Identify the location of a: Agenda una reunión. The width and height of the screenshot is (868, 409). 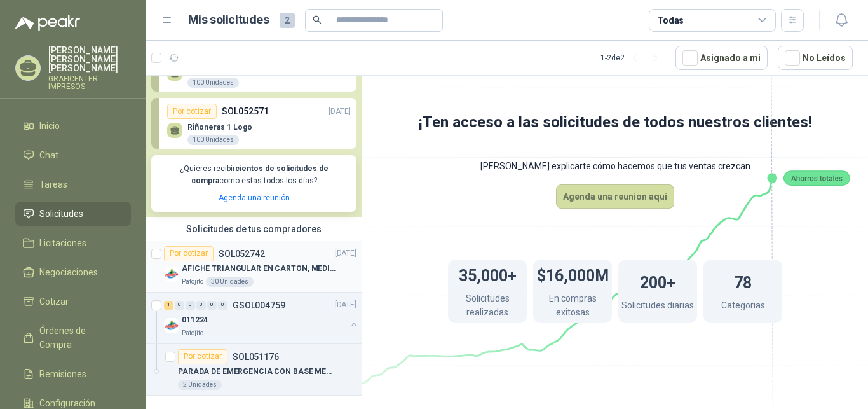
(255, 198).